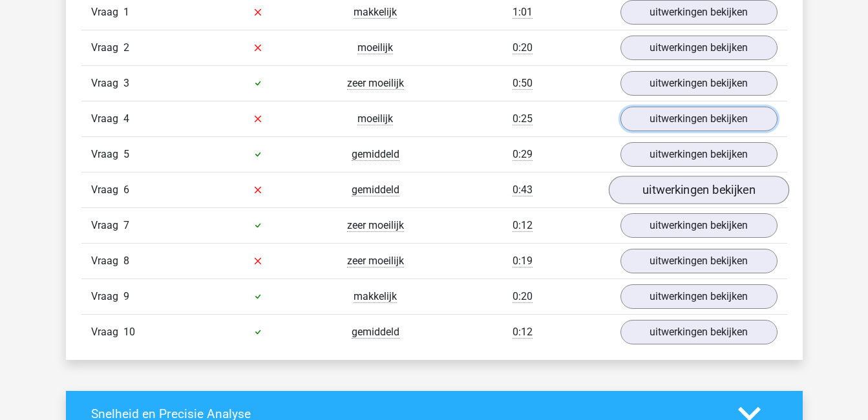  What do you see at coordinates (522, 155) in the screenshot?
I see `span: 0:29` at bounding box center [522, 155].